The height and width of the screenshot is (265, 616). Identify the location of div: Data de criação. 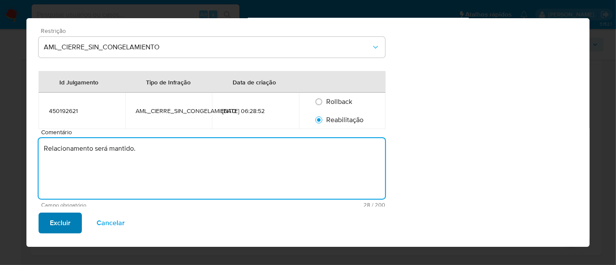
(254, 82).